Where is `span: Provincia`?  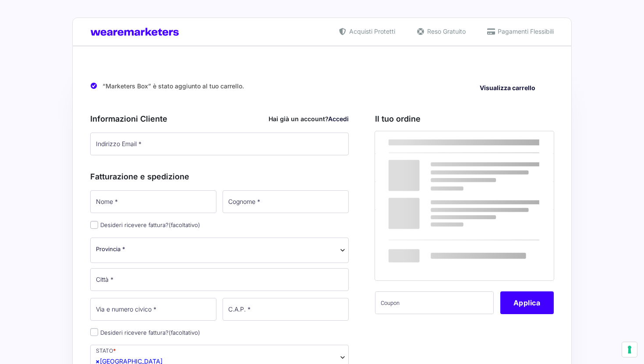 span: Provincia is located at coordinates (219, 250).